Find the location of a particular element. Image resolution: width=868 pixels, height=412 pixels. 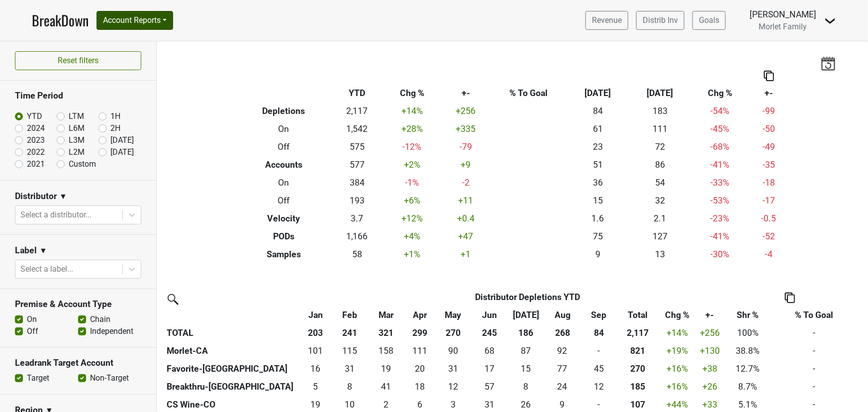

td: 77.082 is located at coordinates (562, 369).